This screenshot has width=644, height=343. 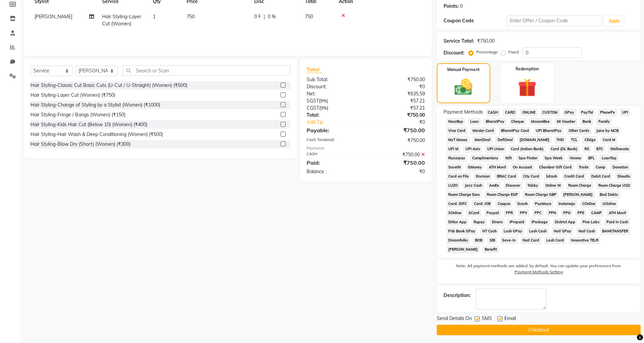 What do you see at coordinates (539, 270) in the screenshot?
I see `label: Note: All payment methods are added, by default. You can update your preferences from` at bounding box center [539, 270].